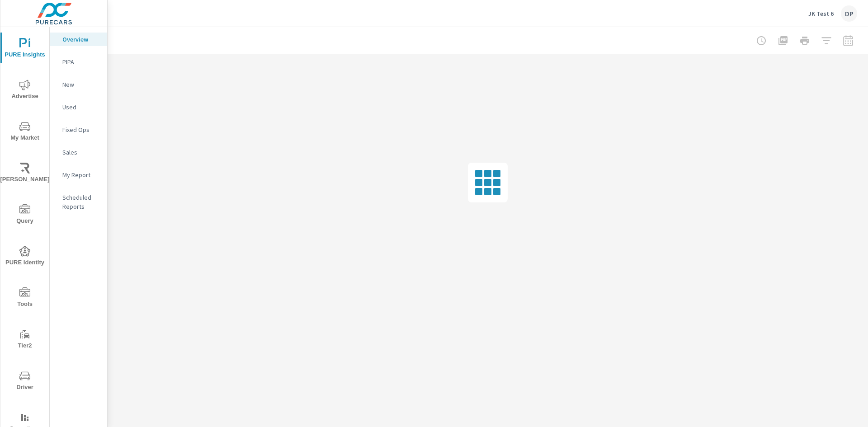 This screenshot has width=868, height=427. I want to click on div: Sales, so click(78, 152).